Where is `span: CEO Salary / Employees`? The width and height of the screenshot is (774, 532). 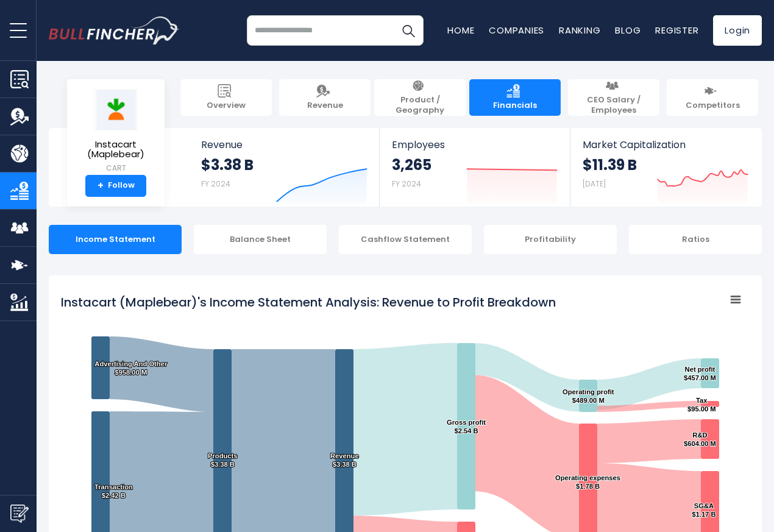
span: CEO Salary / Employees is located at coordinates (613, 105).